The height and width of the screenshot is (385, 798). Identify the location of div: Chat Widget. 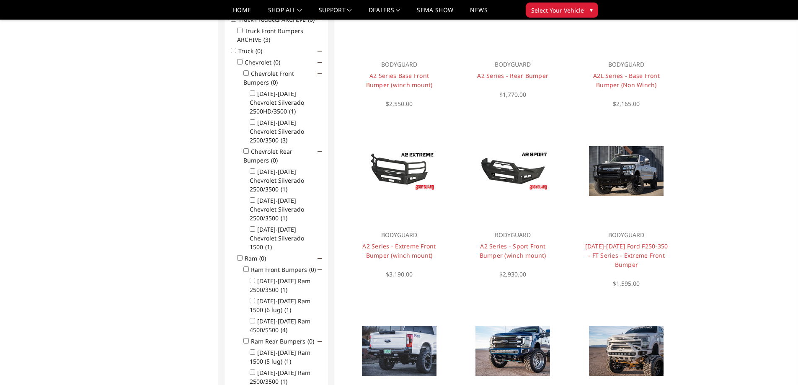
(778, 365).